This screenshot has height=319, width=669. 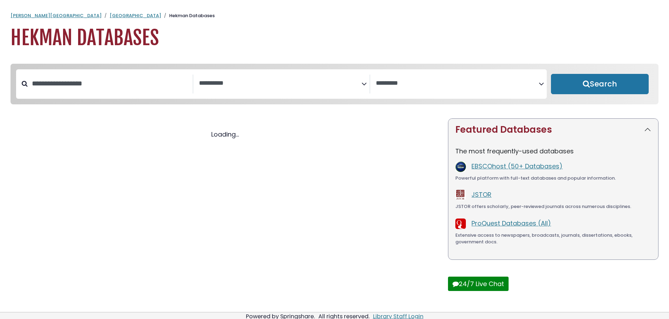 What do you see at coordinates (553, 130) in the screenshot?
I see `button: Featured Databases` at bounding box center [553, 130].